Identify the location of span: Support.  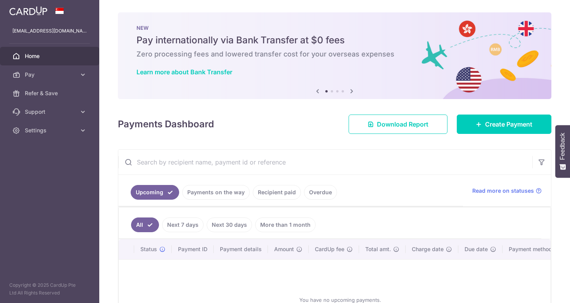
(50, 112).